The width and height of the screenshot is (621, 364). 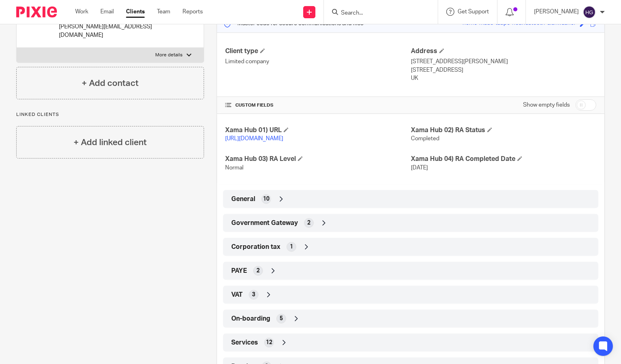 What do you see at coordinates (503, 51) in the screenshot?
I see `h4: Address` at bounding box center [503, 51].